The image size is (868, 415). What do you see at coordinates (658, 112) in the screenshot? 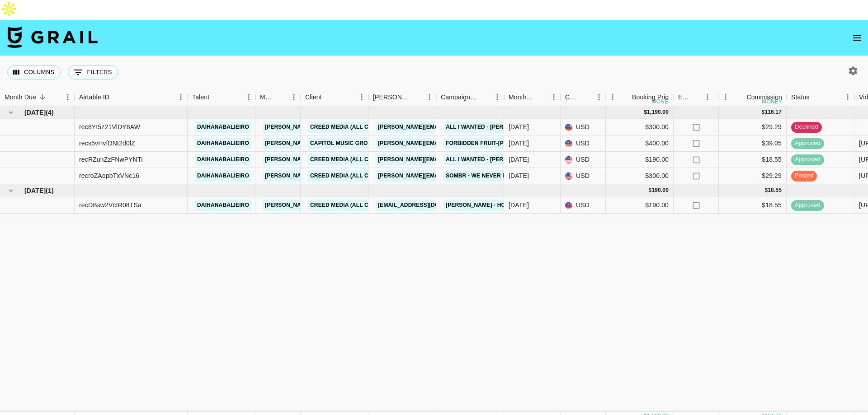
I see `div: 1,190.00` at bounding box center [658, 112].